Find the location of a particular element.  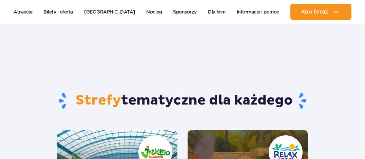

a: Sponsorzy is located at coordinates (185, 12).